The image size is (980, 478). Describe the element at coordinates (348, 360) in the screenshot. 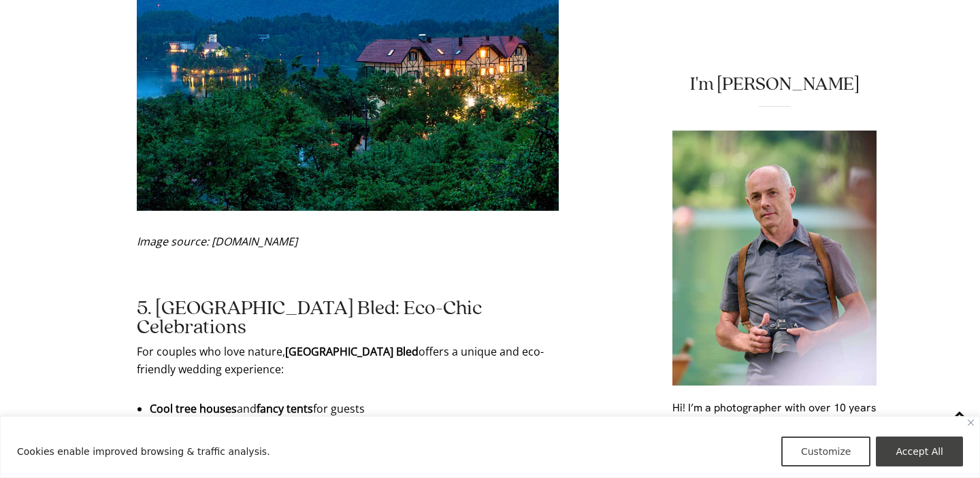

I see `p: For couples who love nature, offers a unique and eco-friendly wedding experience:` at that location.